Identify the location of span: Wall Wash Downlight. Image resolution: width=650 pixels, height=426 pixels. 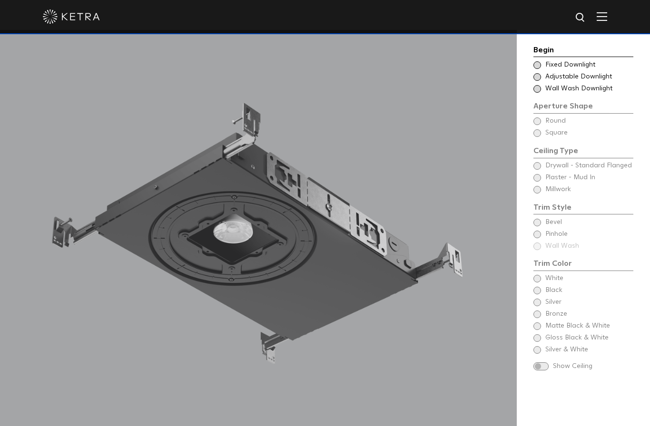
(588, 89).